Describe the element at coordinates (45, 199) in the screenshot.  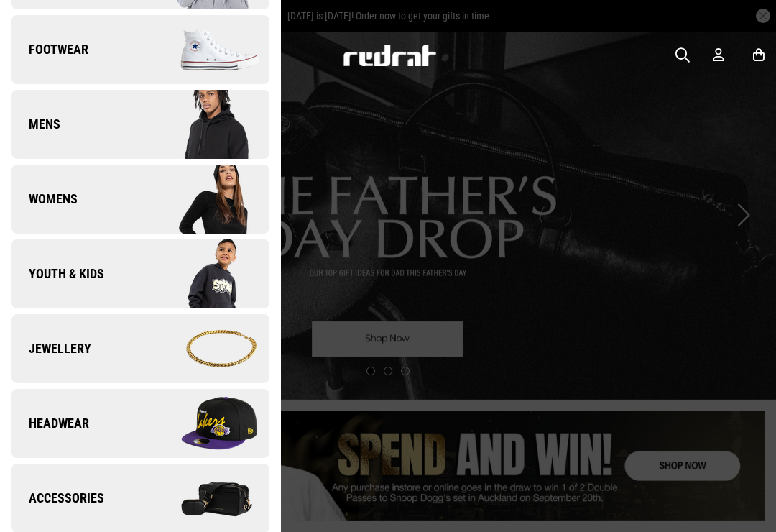
I see `span: Womens` at that location.